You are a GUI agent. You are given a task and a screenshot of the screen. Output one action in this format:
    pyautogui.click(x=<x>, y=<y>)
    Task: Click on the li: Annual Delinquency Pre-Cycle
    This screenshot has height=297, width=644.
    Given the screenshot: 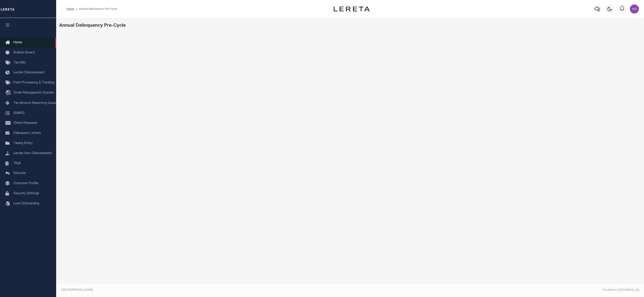 What is the action you would take?
    pyautogui.click(x=95, y=9)
    